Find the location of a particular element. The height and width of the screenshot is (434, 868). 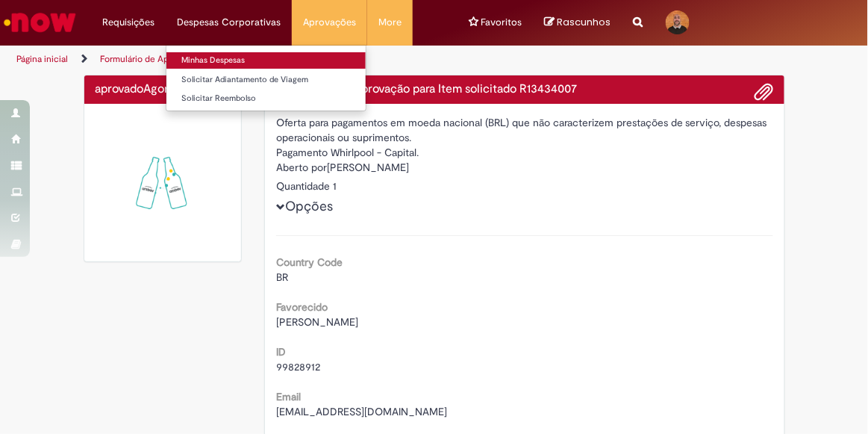

b: ID is located at coordinates (280, 352).